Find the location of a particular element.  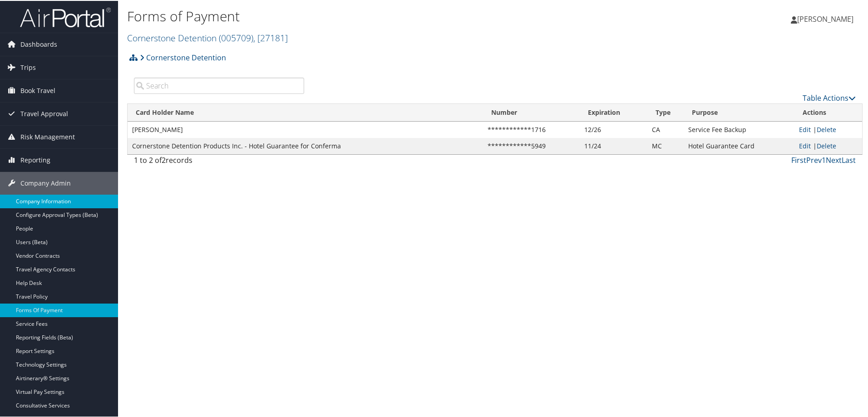

span: , [ 27181 ] is located at coordinates (270, 36).